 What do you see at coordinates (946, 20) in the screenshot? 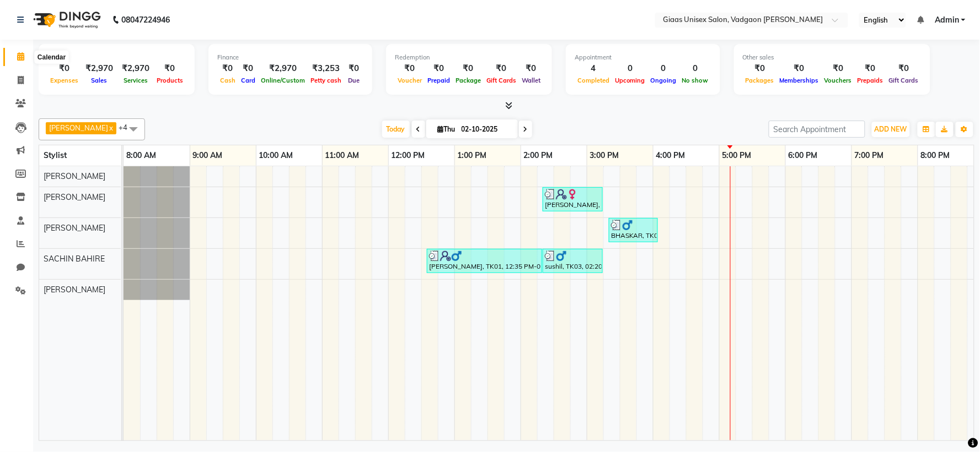
I see `span: Admin` at bounding box center [946, 20].